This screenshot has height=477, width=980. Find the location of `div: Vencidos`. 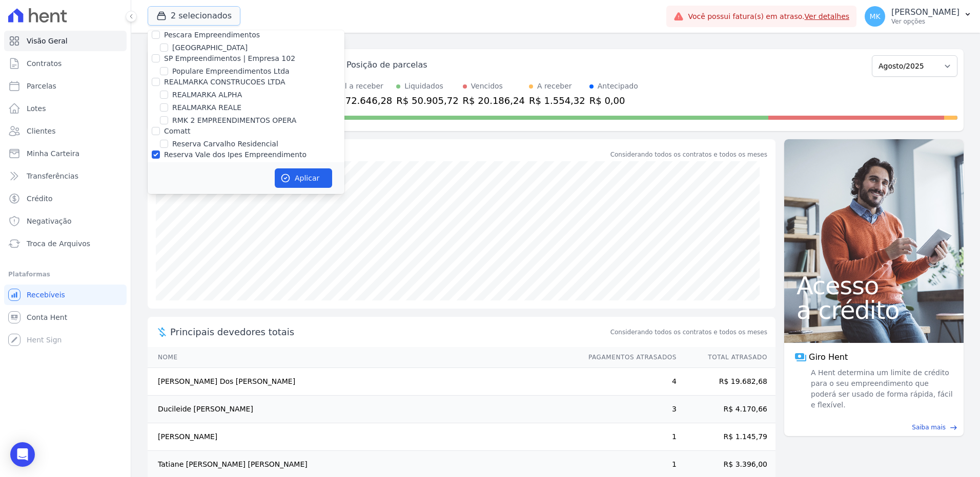

div: Vencidos is located at coordinates (487, 86).